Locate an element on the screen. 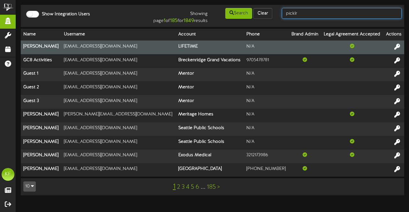 This screenshot has height=212, width=409. th: Username is located at coordinates (118, 34).